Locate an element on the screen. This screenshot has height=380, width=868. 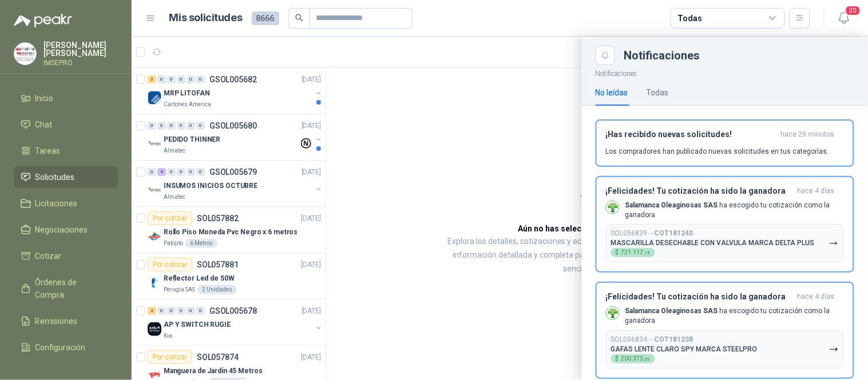
button: ¡Has recibido nuevas solicitudes!hace 29 minutos Los compradores han publicado nuevas solicitudes... is located at coordinates (725, 143).